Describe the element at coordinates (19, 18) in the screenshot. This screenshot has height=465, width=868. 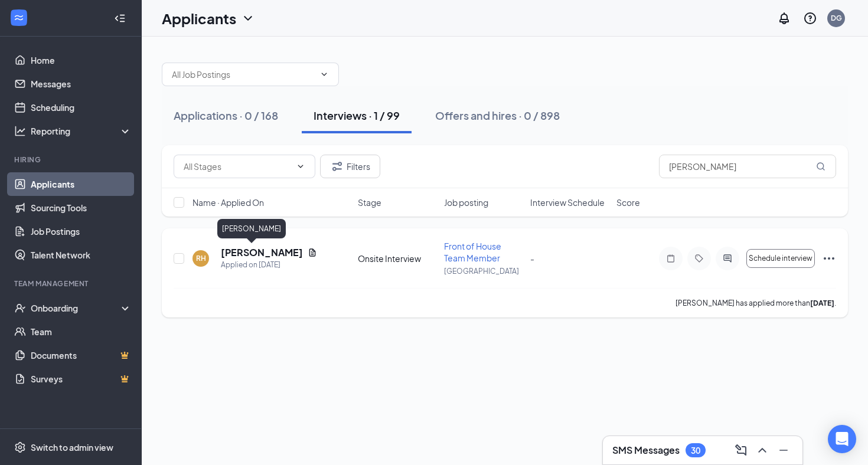
I see `svg: WorkstreamLogo` at that location.